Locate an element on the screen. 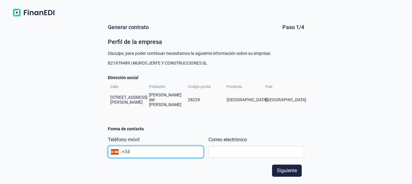 Image resolution: width=412 pixels, height=184 pixels. div: Dirección social is located at coordinates (206, 78).